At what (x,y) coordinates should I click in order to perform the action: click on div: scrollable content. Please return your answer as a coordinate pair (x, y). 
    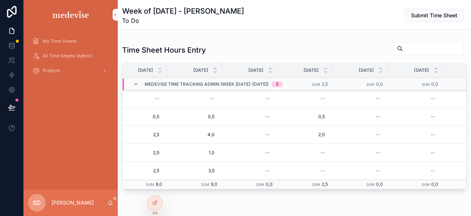
    Looking at the image, I should click on (71, 58).